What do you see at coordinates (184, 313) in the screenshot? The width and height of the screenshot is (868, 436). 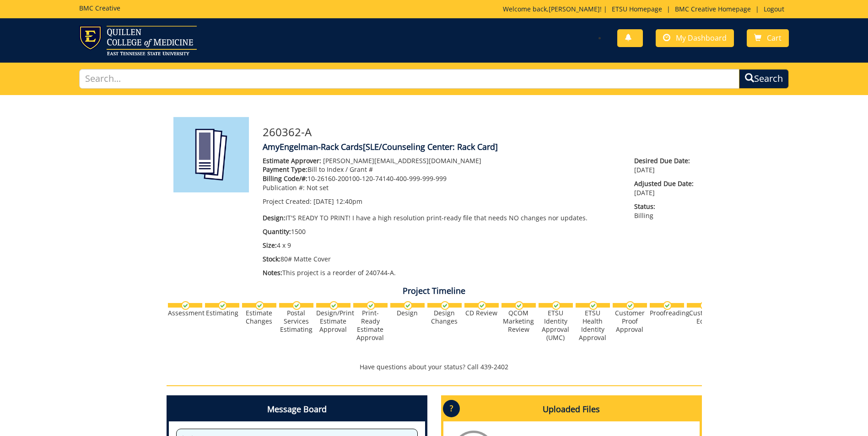 I see `div: Assessment` at bounding box center [184, 313].